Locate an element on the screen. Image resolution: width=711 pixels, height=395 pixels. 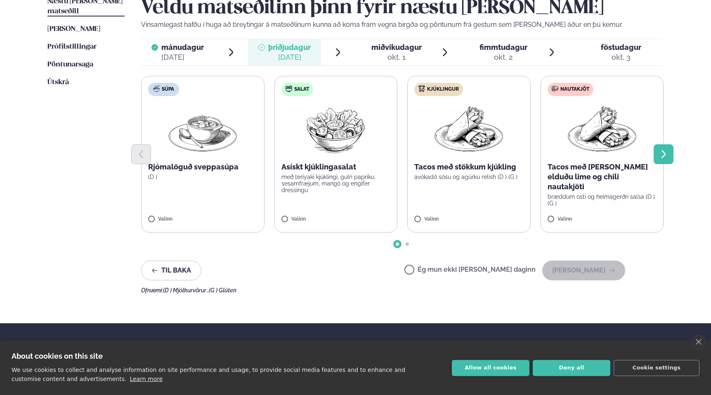
a: close is located at coordinates (698, 342).